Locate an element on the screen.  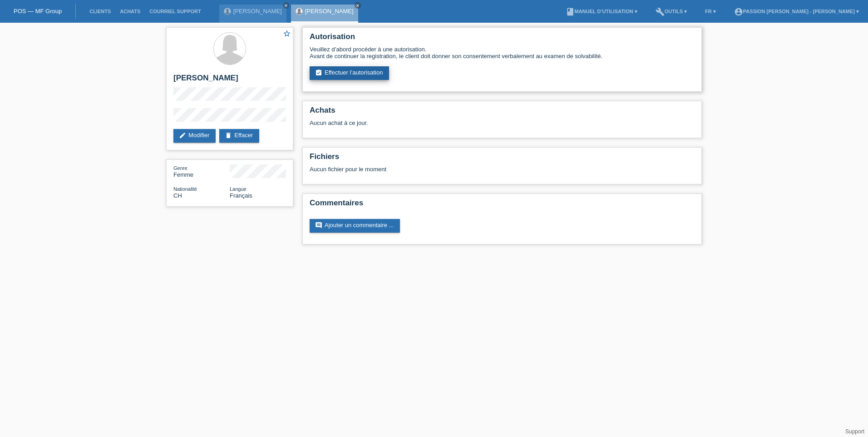
i: delete is located at coordinates (228, 136).